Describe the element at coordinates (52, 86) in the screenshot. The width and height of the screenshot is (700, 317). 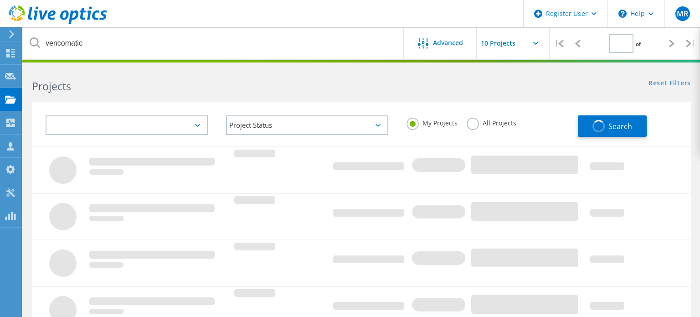
I see `b: Projects` at that location.